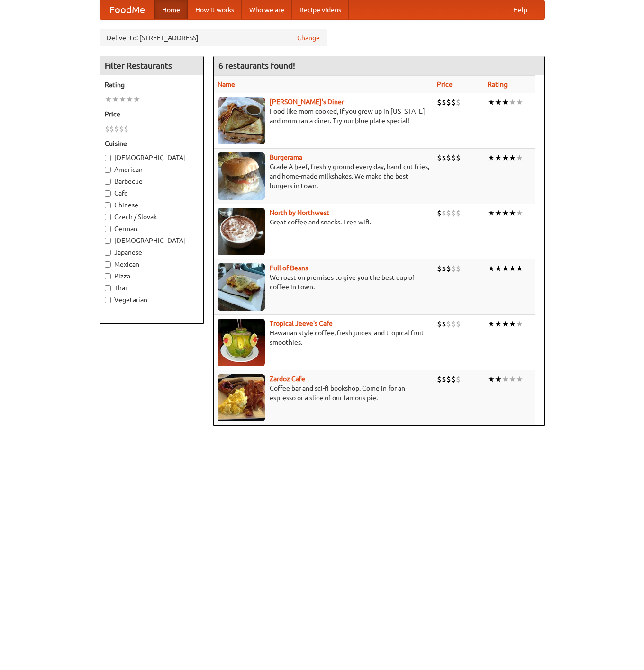 This screenshot has width=644, height=670. I want to click on input: Pizza, so click(108, 276).